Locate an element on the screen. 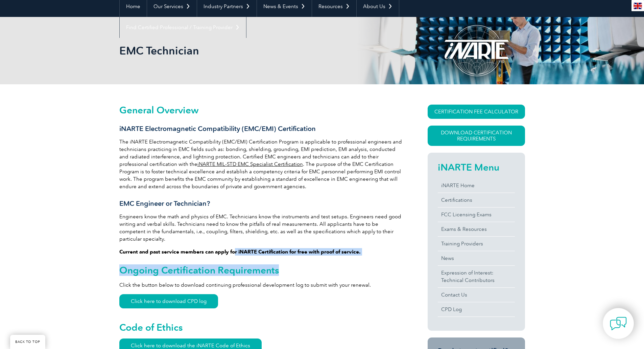  h2: Ongoing Certification Requirements is located at coordinates (261, 270).